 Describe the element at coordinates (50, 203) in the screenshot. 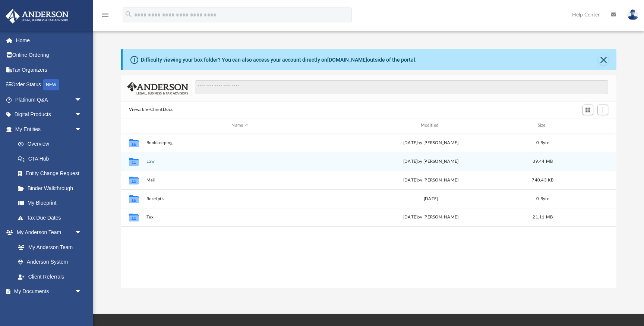

I see `a: My Blueprint` at that location.